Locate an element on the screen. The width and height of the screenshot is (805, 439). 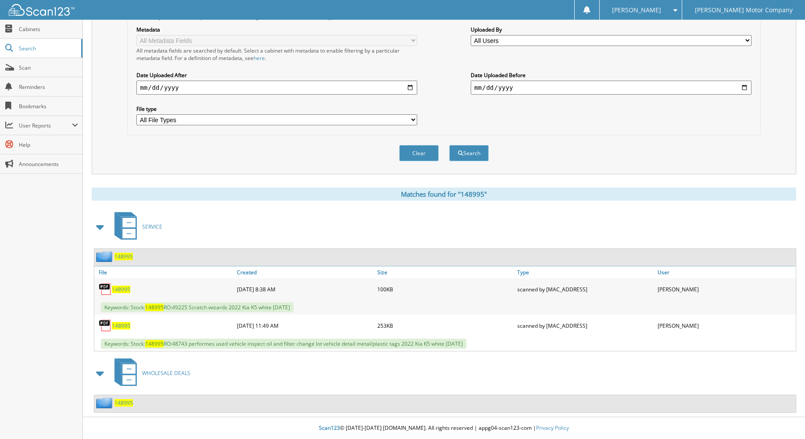
span: Cabinets is located at coordinates (48, 29).